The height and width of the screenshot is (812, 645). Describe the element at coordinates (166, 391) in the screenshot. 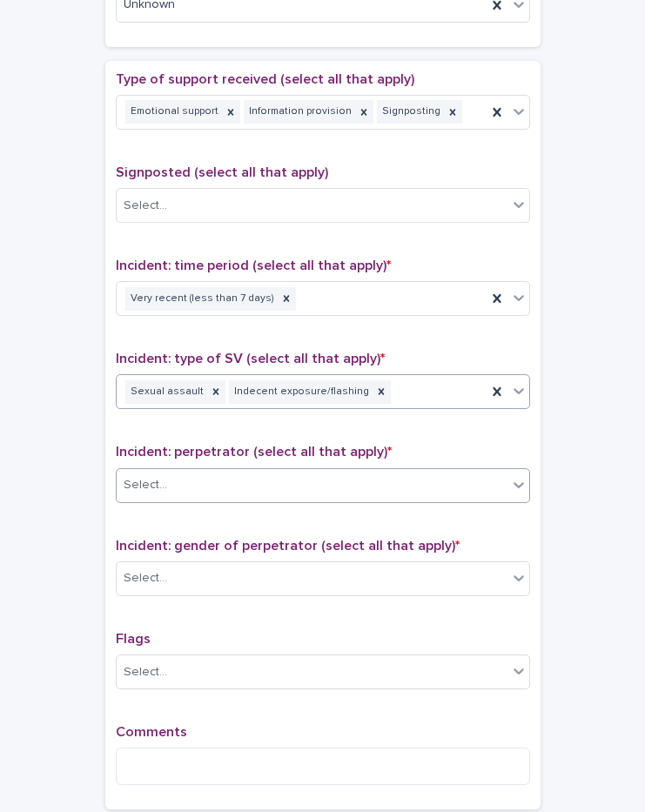

I see `div: Sexual assault` at that location.